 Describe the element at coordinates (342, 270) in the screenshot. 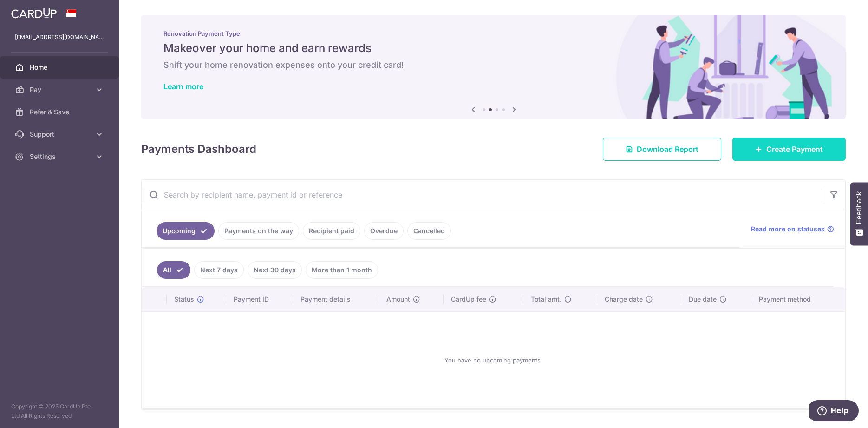

I see `a: More than 1 month` at that location.